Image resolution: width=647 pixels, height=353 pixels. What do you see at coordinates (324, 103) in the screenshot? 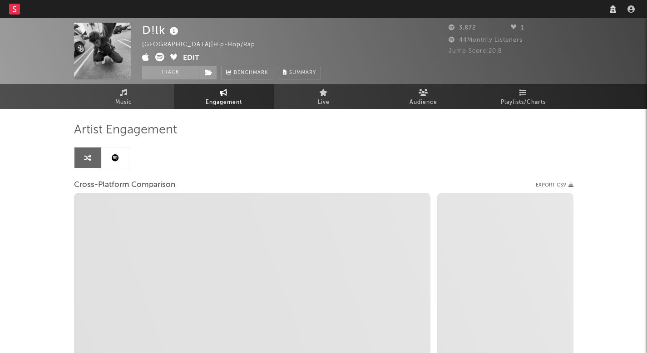
I see `span: Live` at bounding box center [324, 103].